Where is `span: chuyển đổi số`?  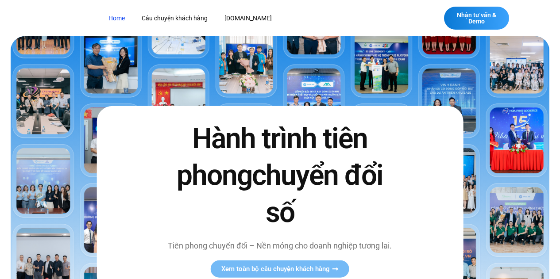 span: chuyển đổi số is located at coordinates (317, 194).